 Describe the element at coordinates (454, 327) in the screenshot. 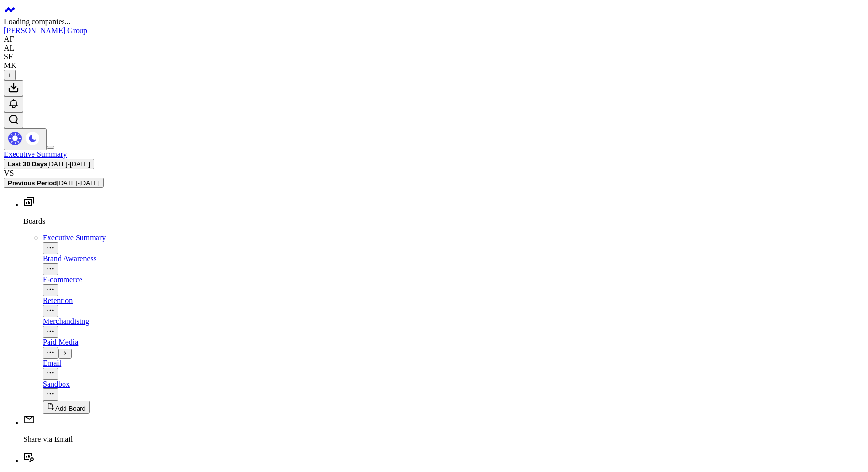

I see `a: MerchandisingOpen board menu` at that location.